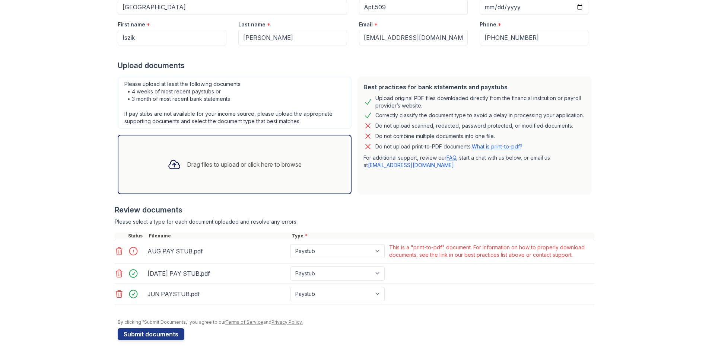 This screenshot has width=712, height=355. I want to click on div: By clicking "Submit Documents," you agree to our and, so click(356, 322).